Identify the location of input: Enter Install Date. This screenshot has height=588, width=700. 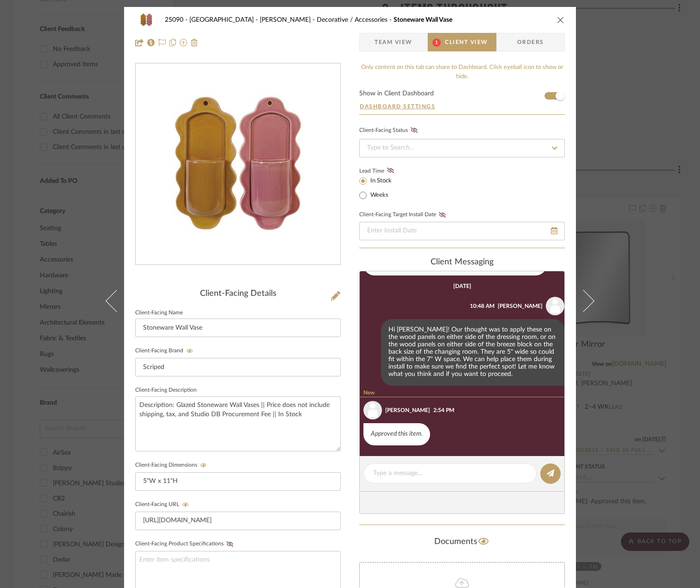
(462, 231).